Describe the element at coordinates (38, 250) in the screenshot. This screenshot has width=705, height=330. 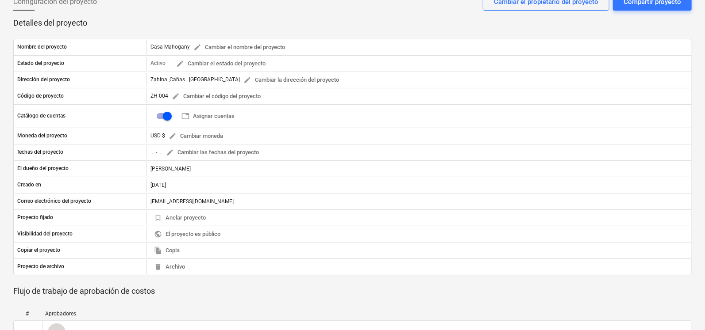
I see `p: Copiar el proyecto` at that location.